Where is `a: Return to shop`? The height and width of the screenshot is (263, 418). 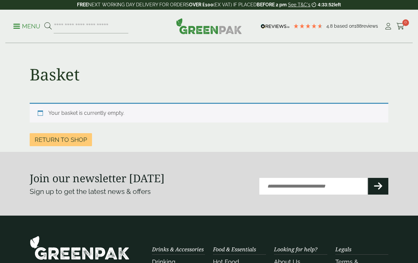 a: Return to shop is located at coordinates (61, 139).